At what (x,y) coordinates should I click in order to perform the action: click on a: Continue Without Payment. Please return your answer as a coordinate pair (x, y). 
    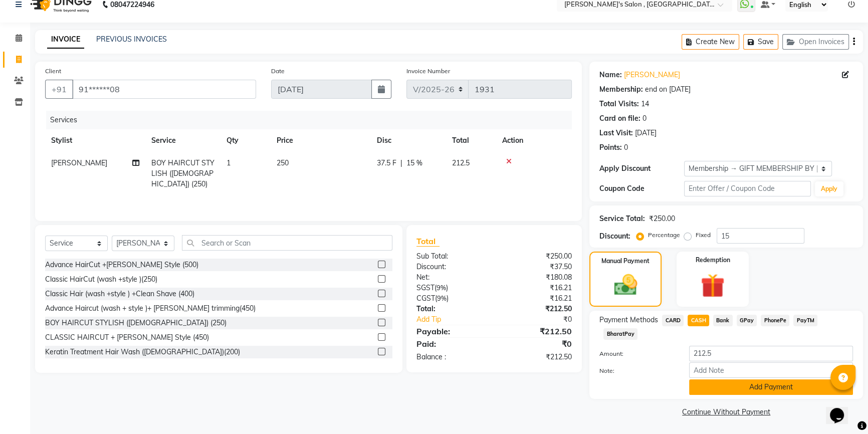
    Looking at the image, I should click on (726, 412).